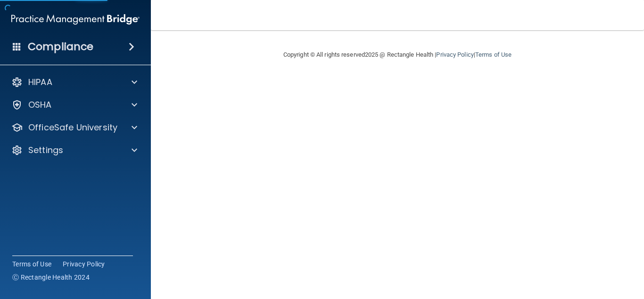 The width and height of the screenshot is (644, 299). What do you see at coordinates (60, 47) in the screenshot?
I see `h4: Compliance` at bounding box center [60, 47].